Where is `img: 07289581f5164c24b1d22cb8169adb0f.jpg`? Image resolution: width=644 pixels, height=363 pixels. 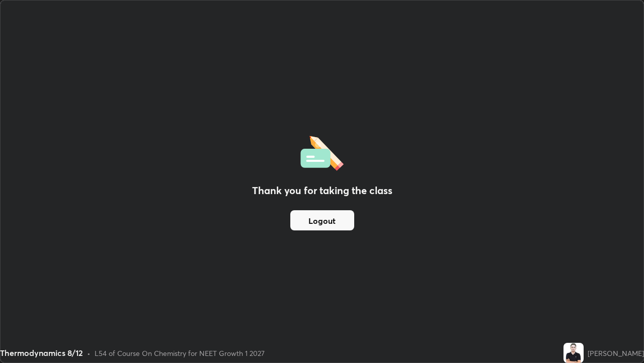 img: 07289581f5164c24b1d22cb8169adb0f.jpg is located at coordinates (573, 352).